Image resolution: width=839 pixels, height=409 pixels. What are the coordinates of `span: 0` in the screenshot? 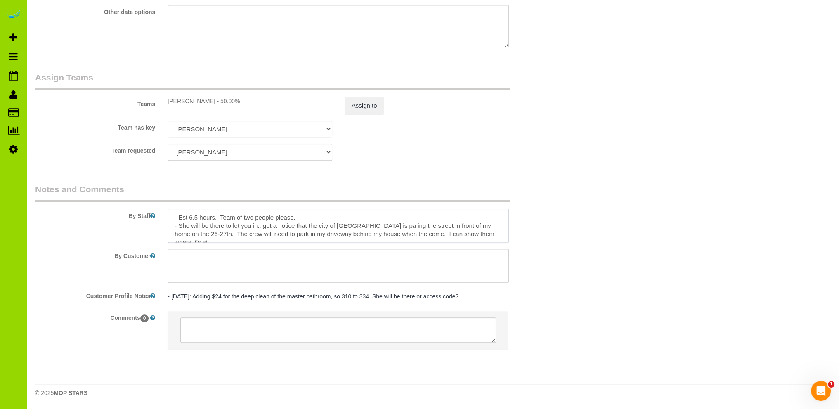 It's located at (145, 318).